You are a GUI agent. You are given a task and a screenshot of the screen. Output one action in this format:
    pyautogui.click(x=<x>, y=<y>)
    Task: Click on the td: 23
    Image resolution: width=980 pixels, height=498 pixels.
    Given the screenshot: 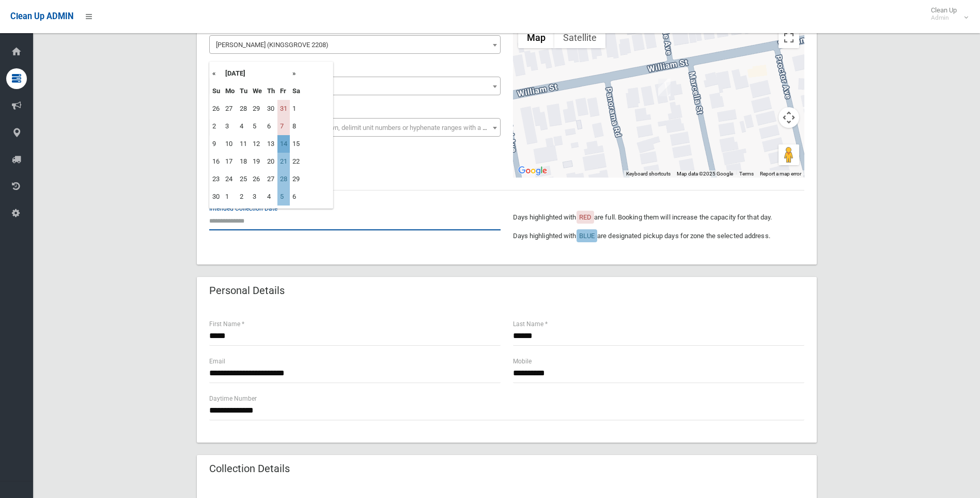 What is the action you would take?
    pyautogui.click(x=216, y=179)
    